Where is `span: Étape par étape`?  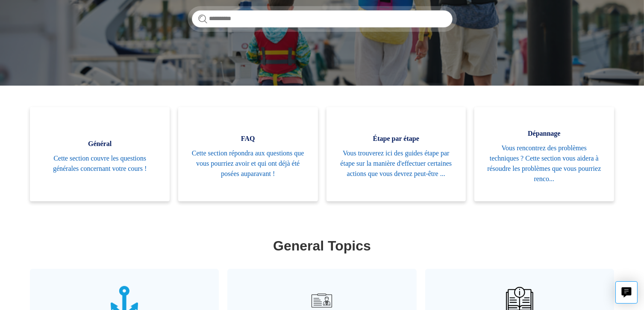
span: Étape par étape is located at coordinates (396, 139).